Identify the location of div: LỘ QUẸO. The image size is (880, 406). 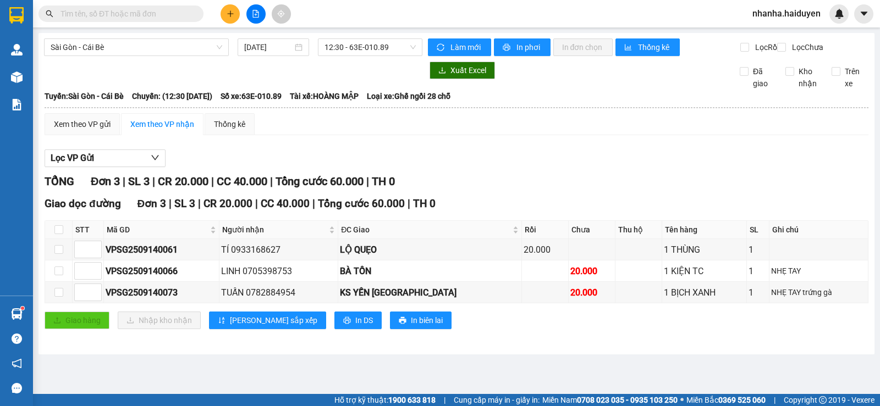
(430, 250).